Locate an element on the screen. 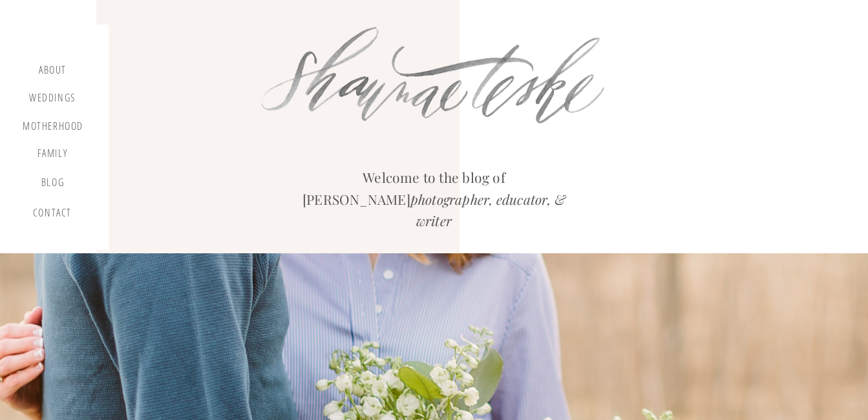 The height and width of the screenshot is (420, 868). a: contact is located at coordinates (53, 215).